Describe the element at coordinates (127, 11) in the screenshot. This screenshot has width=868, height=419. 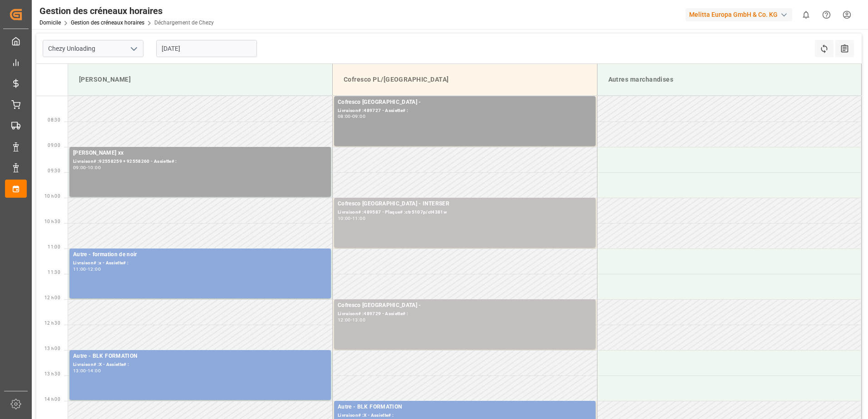
I see `div: Gestion des créneaux horaires` at that location.